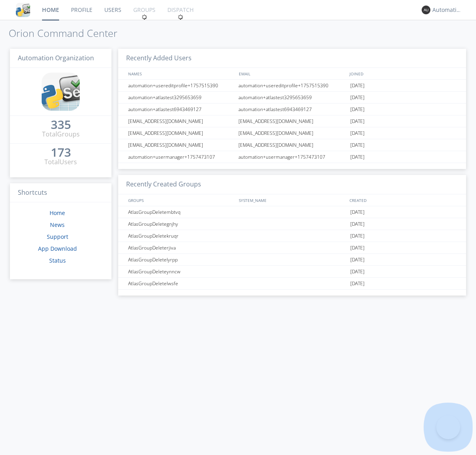  What do you see at coordinates (181, 283) in the screenshot?
I see `div: AtlasGroupDeletelwsfe` at bounding box center [181, 283].